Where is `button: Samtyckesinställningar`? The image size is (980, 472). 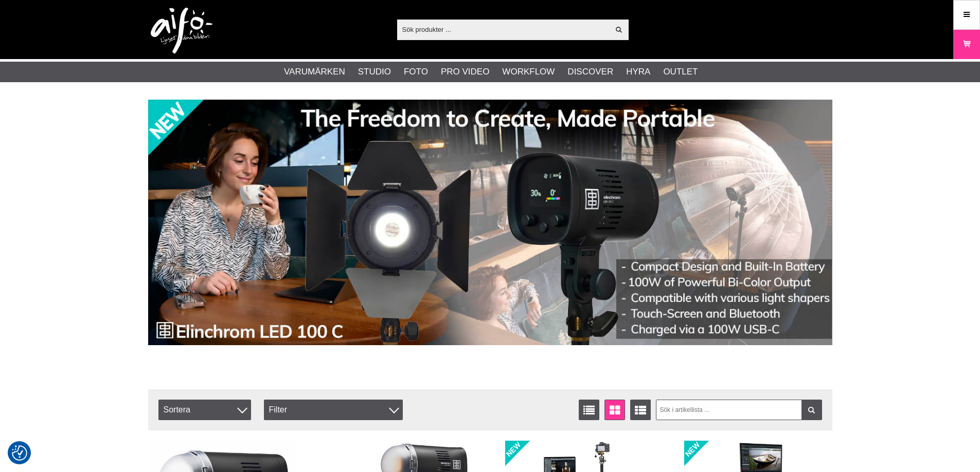 button: Samtyckesinställningar is located at coordinates (20, 453).